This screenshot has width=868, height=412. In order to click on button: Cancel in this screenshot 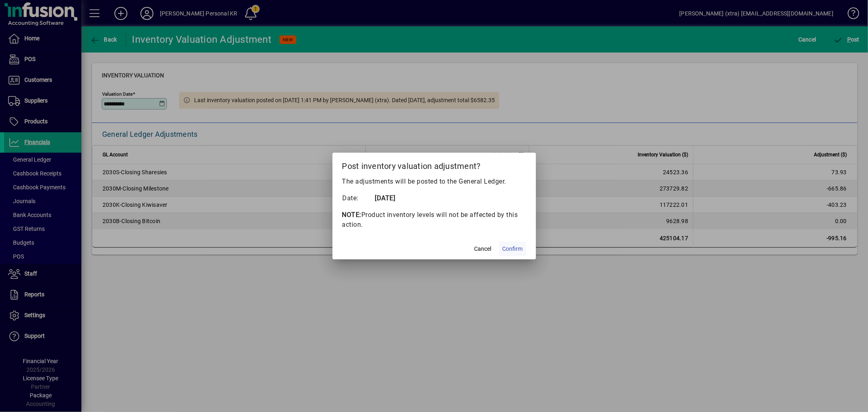, I will do `click(484, 248)`.